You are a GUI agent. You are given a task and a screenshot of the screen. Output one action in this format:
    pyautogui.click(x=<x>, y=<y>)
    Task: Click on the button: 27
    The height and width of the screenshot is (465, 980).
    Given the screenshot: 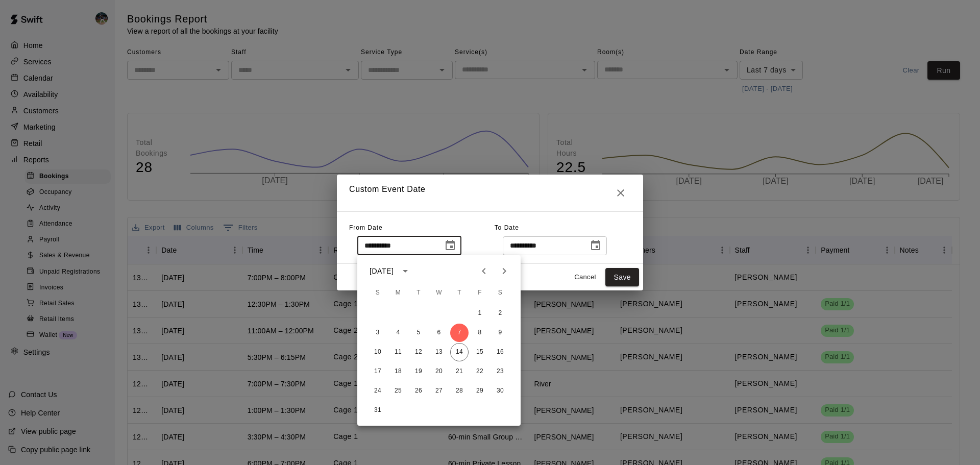 What is the action you would take?
    pyautogui.click(x=439, y=391)
    